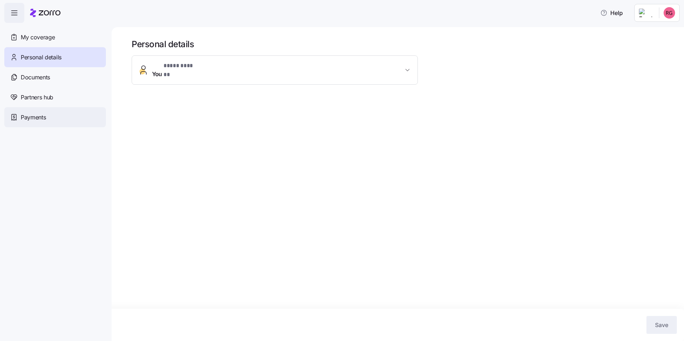 The height and width of the screenshot is (341, 684). What do you see at coordinates (646, 13) in the screenshot?
I see `img: Employer logo` at bounding box center [646, 13].